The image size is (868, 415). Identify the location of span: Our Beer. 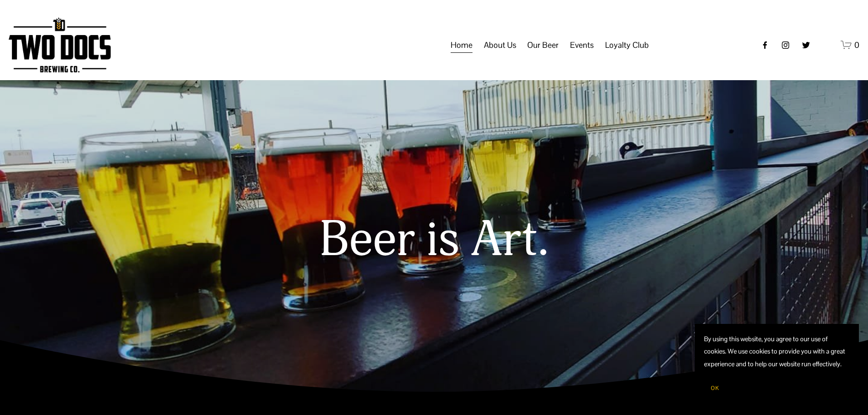
(543, 45).